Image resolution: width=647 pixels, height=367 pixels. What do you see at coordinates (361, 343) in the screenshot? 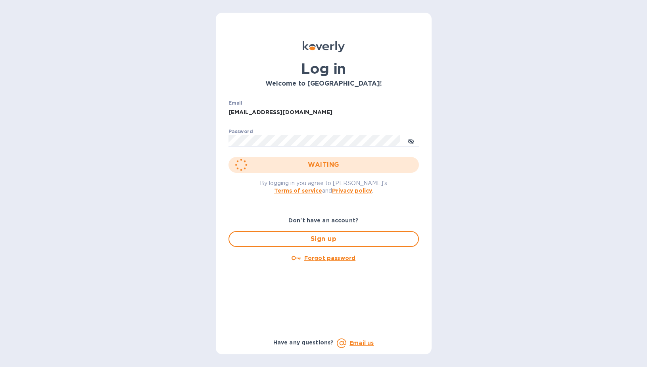
I see `a: Email us` at bounding box center [361, 343].